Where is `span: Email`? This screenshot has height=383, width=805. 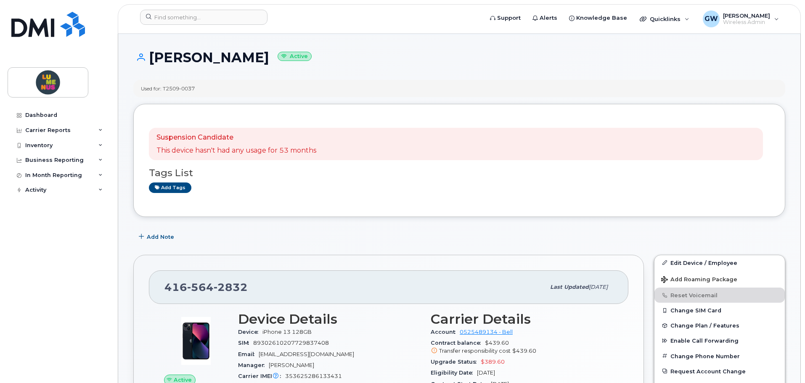 span: Email is located at coordinates (248, 354).